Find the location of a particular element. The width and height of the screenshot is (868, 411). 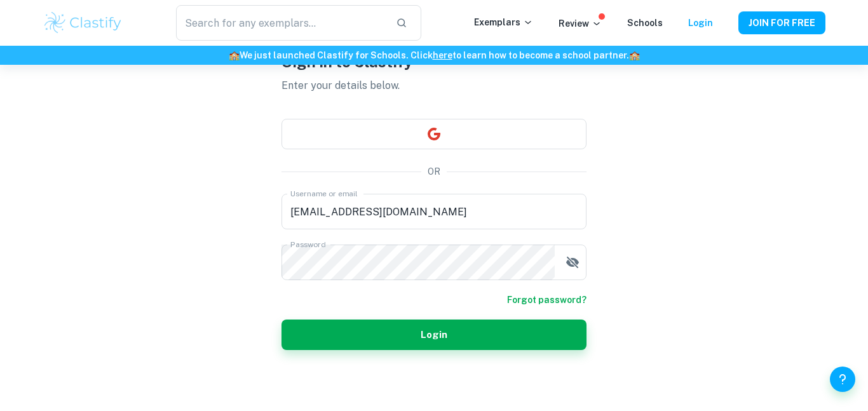

a: Schools is located at coordinates (645, 23).